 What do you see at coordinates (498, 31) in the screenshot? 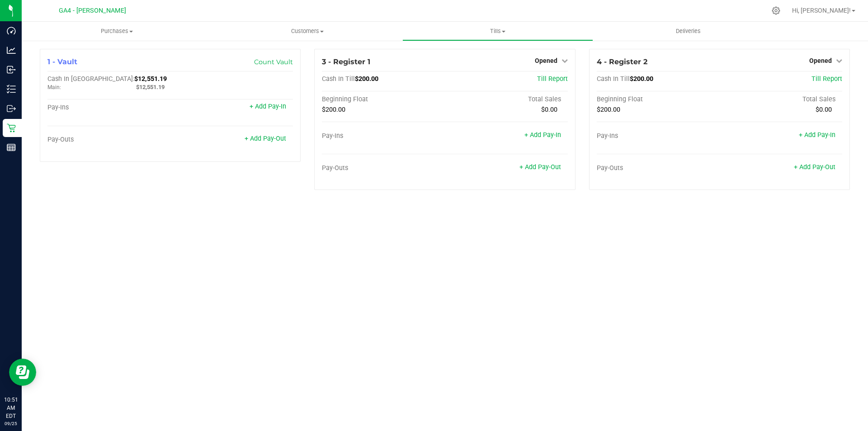
I see `span: Tills` at bounding box center [498, 31].